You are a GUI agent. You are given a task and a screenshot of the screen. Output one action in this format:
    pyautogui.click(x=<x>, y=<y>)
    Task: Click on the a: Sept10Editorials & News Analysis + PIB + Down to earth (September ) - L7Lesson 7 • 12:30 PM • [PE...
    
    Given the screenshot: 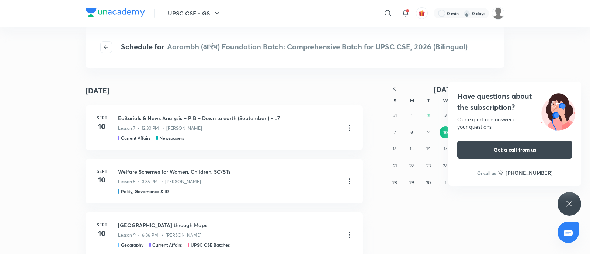 What is the action you would take?
    pyautogui.click(x=224, y=128)
    